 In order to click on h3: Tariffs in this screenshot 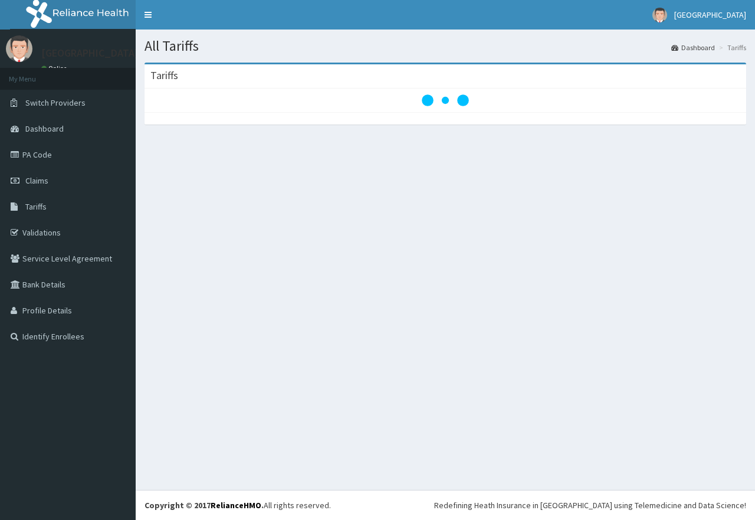, I will do `click(164, 76)`.